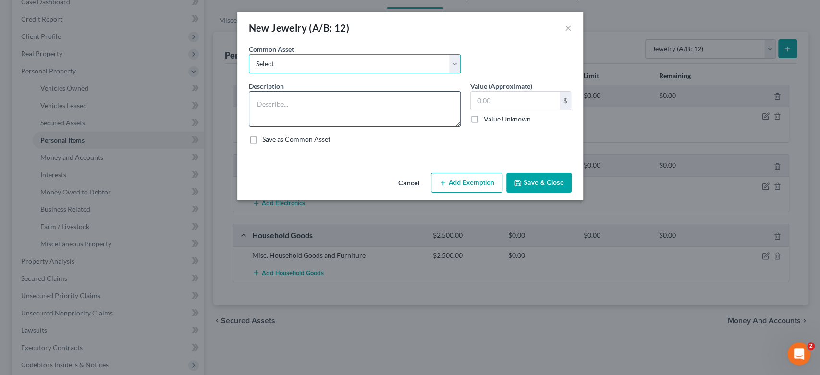 Image resolution: width=820 pixels, height=375 pixels. What do you see at coordinates (539, 183) in the screenshot?
I see `button: Save & Close` at bounding box center [539, 183].